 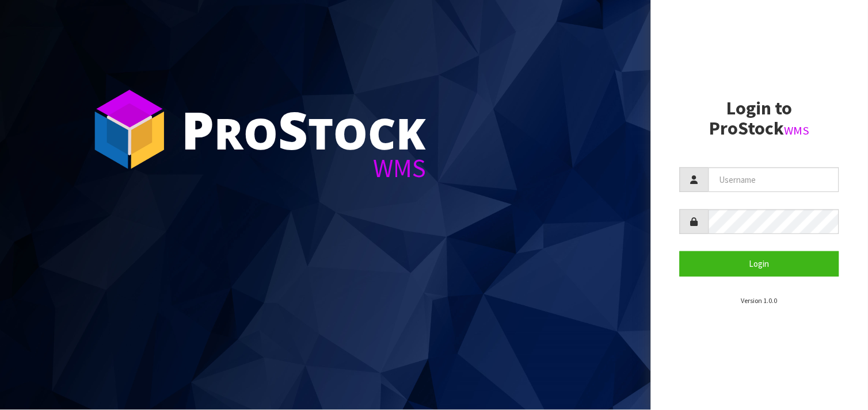 What do you see at coordinates (759, 118) in the screenshot?
I see `h2: Login to ProStock` at bounding box center [759, 118].